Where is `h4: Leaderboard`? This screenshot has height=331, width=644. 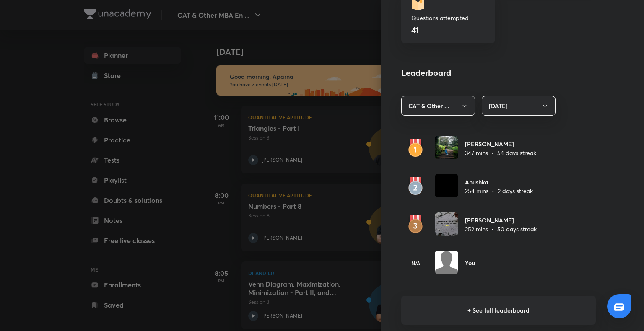
h4: Leaderboard is located at coordinates (499, 73).